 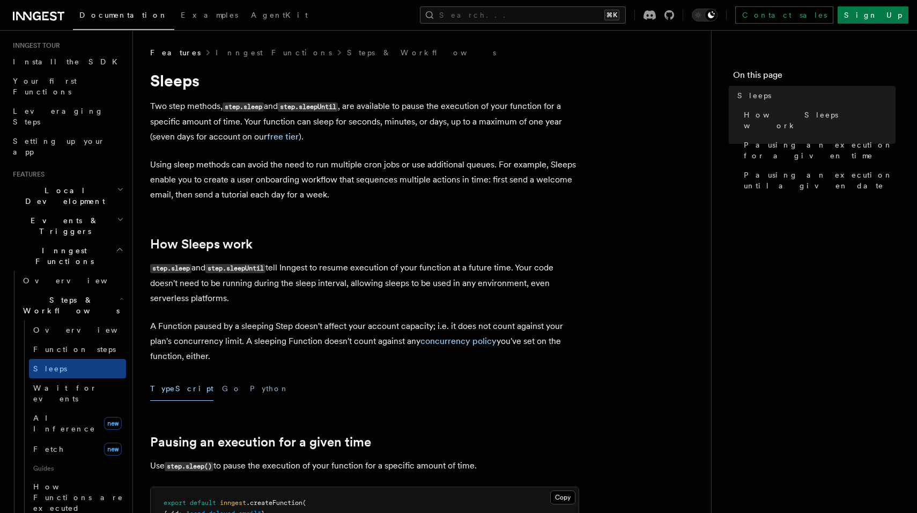 What do you see at coordinates (63, 226) in the screenshot?
I see `span: Events & Triggers` at bounding box center [63, 226].